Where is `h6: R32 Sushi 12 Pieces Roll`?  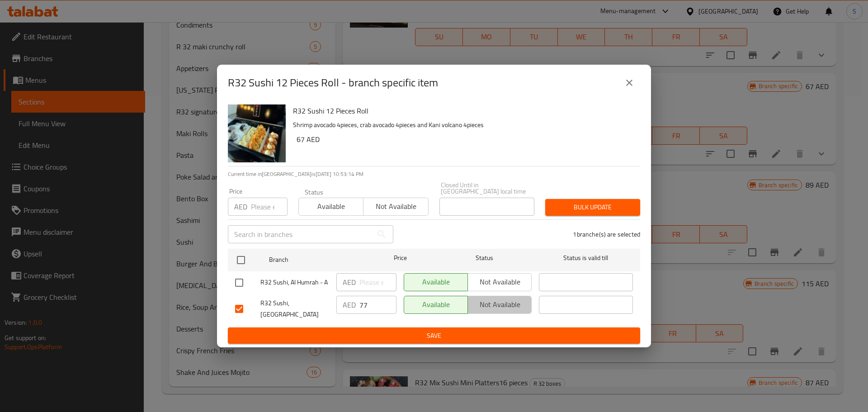 h6: R32 Sushi 12 Pieces Roll is located at coordinates (463, 111).